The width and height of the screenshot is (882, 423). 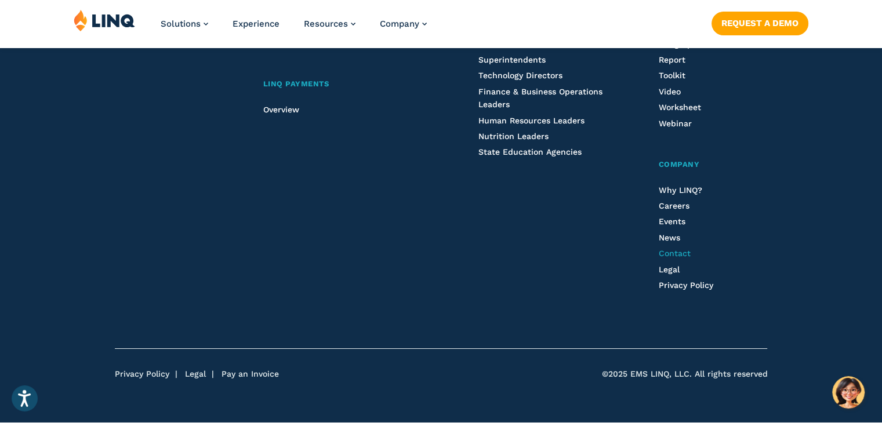 I want to click on a: Resources, so click(x=329, y=24).